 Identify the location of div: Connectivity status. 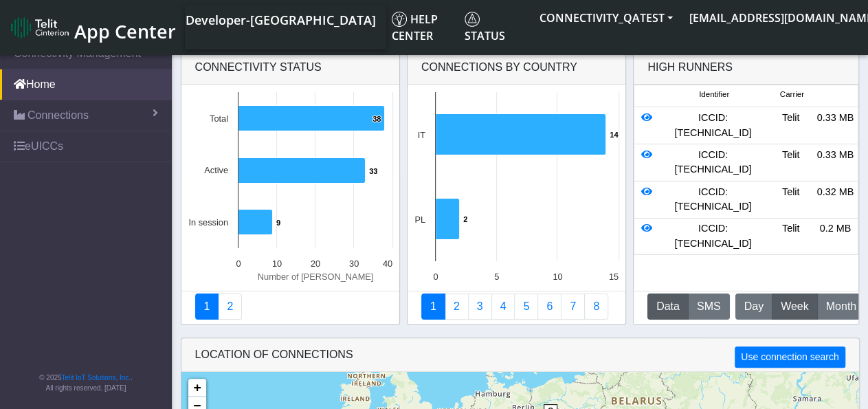
(290, 67).